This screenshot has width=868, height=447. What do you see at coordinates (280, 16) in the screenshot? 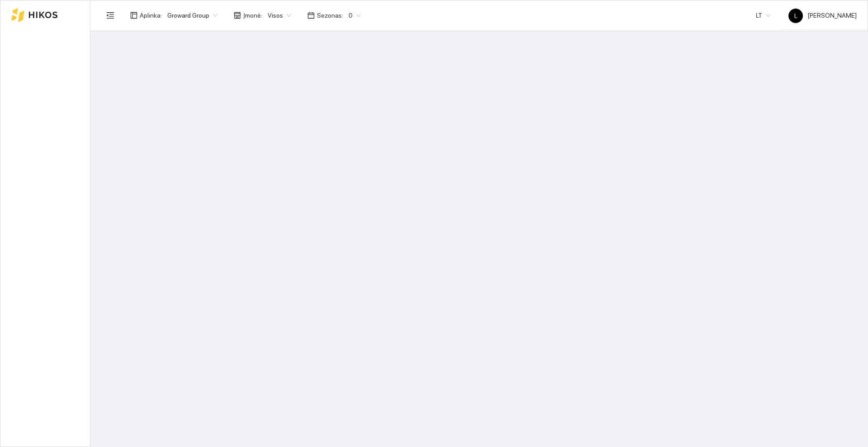
I see `span: Visos` at bounding box center [280, 16].